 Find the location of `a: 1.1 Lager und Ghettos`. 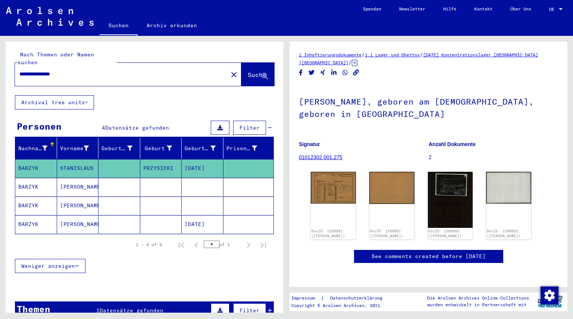

a: 1.1 Lager und Ghettos is located at coordinates (392, 54).